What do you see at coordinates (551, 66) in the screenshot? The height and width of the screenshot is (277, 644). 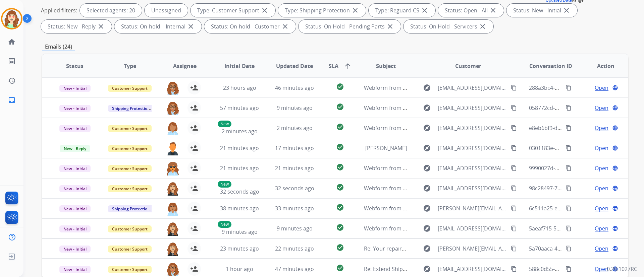 I see `span: Conversation ID` at bounding box center [551, 66].